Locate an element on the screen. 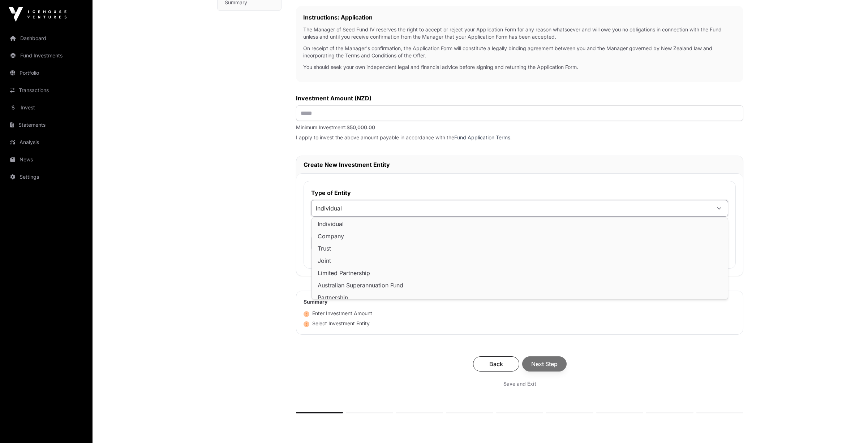  img: Icehouse Ventures Logo is located at coordinates (37, 15).